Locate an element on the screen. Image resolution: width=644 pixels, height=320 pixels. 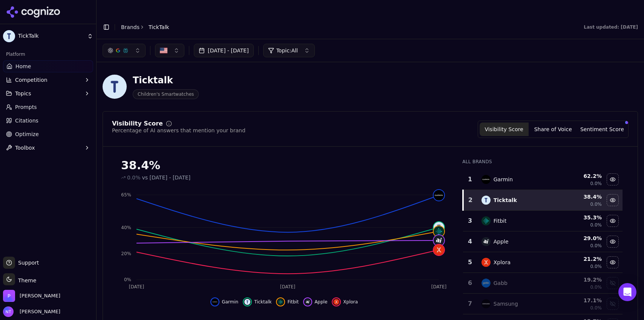
div: 7 is located at coordinates (469, 304).